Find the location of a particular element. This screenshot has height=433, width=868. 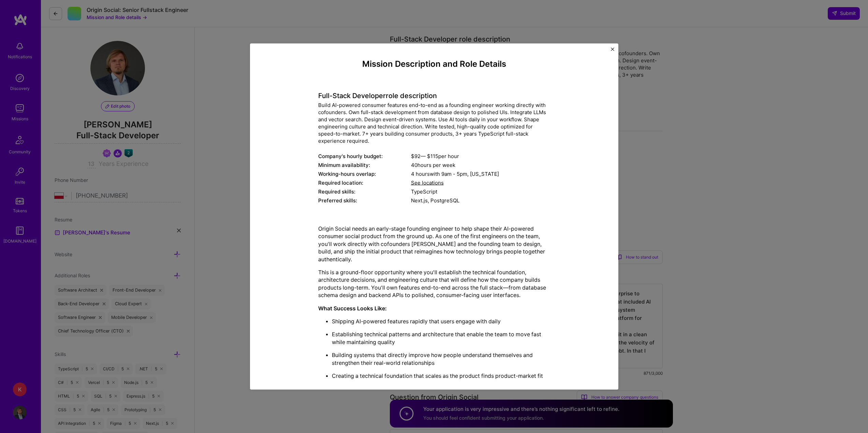

div: Working-hours overlap: is located at coordinates (365, 173).